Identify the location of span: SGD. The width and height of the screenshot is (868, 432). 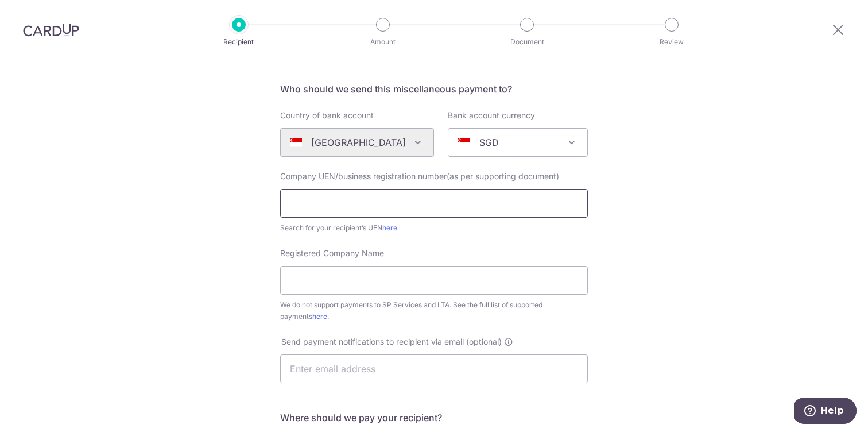
(518, 143).